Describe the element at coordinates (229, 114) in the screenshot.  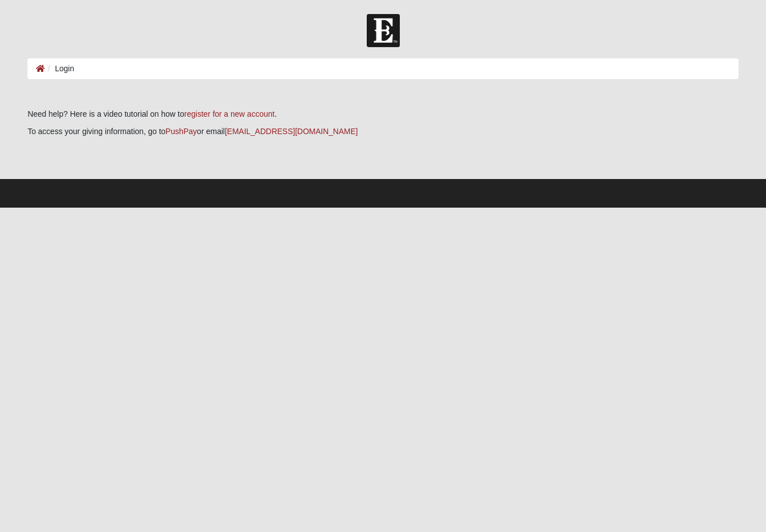
I see `a: register for a new account` at that location.